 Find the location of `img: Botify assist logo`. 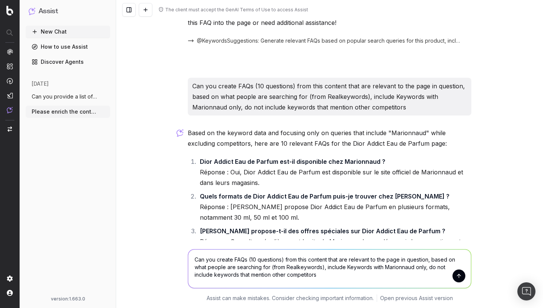

img: Botify assist logo is located at coordinates (180, 133).